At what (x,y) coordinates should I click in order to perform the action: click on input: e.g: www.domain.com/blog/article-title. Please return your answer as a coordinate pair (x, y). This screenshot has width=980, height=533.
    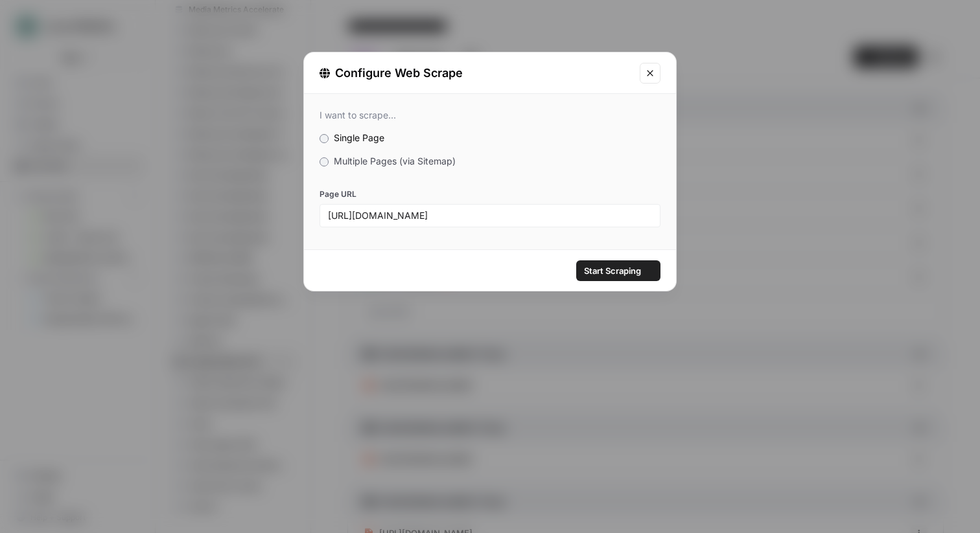
    Looking at the image, I should click on (490, 216).